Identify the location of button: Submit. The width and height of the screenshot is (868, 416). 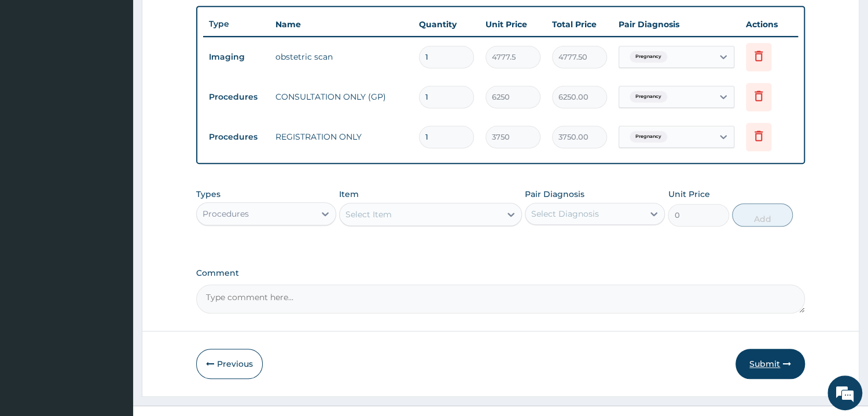
(770, 363).